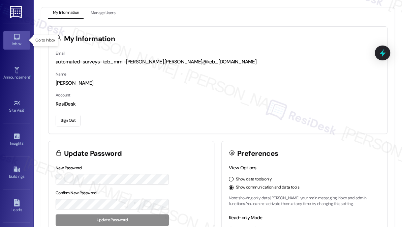  Describe the element at coordinates (17, 107) in the screenshot. I see `a: Site Visit •` at that location.